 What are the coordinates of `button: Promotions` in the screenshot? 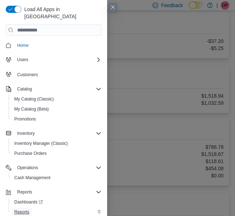 It's located at (56, 119).